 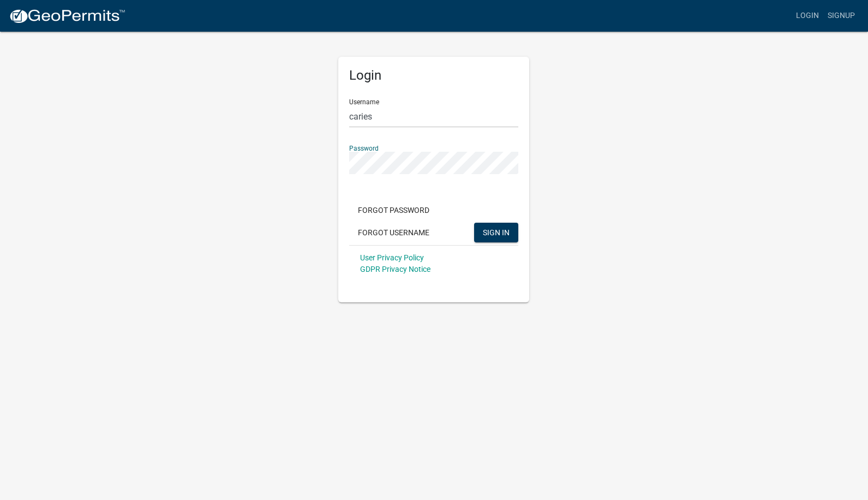 What do you see at coordinates (808, 16) in the screenshot?
I see `a: Login` at bounding box center [808, 16].